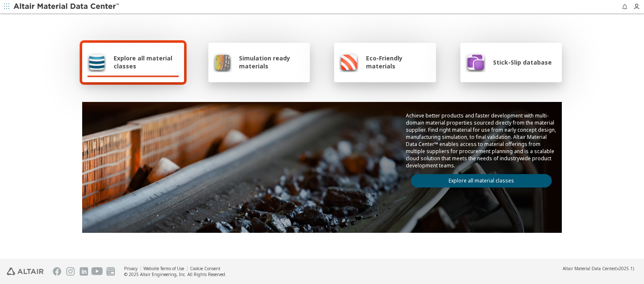  I want to click on a: Website Terms of Use, so click(163, 268).